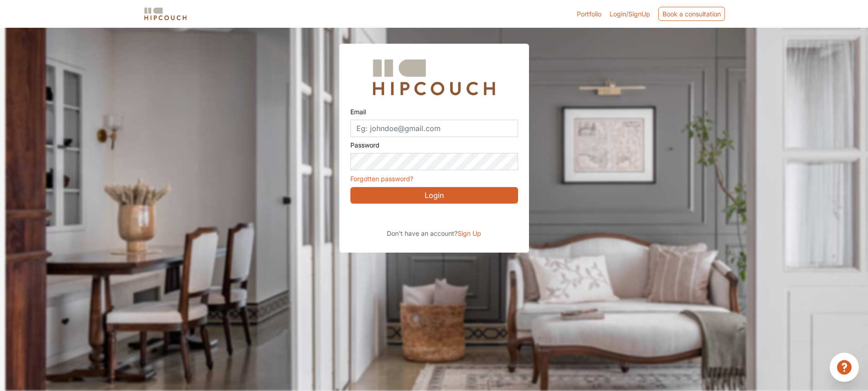 The height and width of the screenshot is (391, 868). What do you see at coordinates (365, 145) in the screenshot?
I see `label: Password` at bounding box center [365, 145].